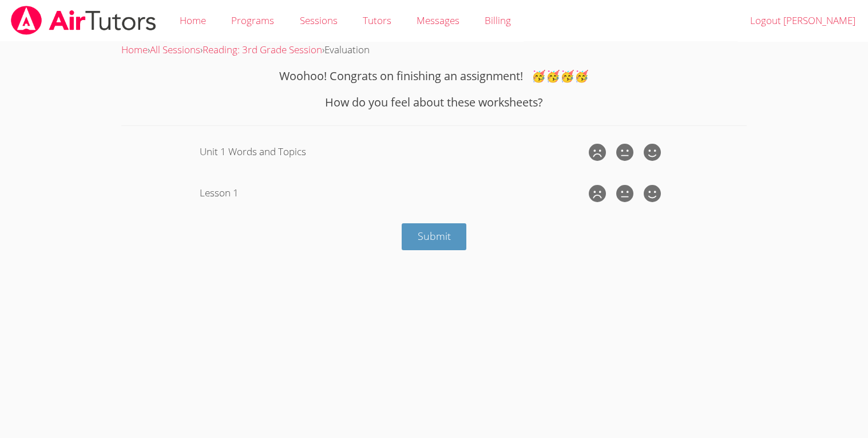  I want to click on a: Home, so click(135, 49).